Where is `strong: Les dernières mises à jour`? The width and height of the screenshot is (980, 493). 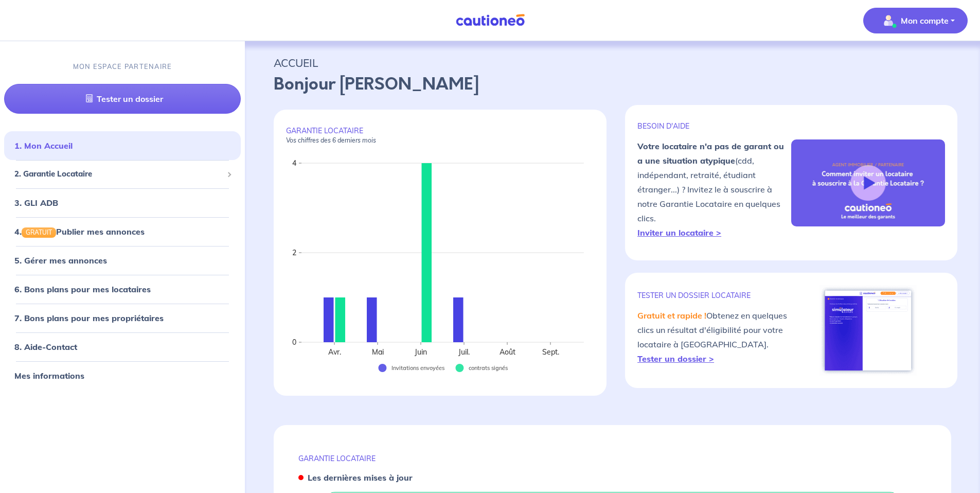
strong: Les dernières mises à jour is located at coordinates (360, 477).